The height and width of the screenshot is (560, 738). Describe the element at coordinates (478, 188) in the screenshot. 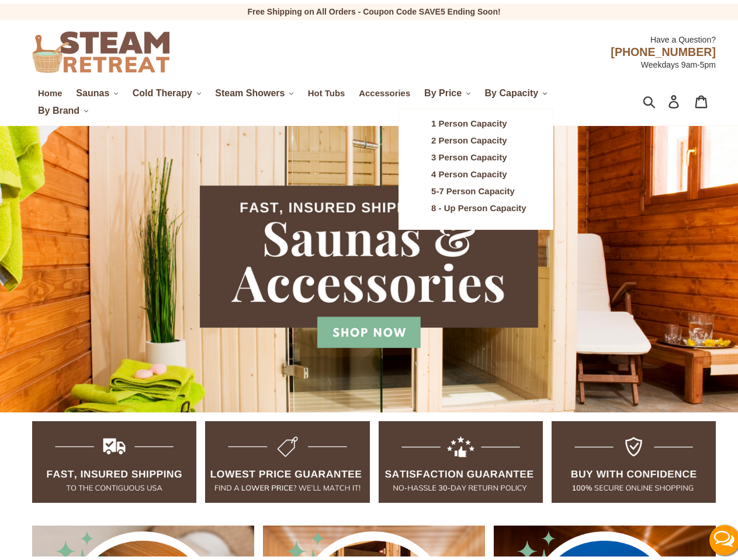

I see `a: 5-7 Person Capacity` at that location.